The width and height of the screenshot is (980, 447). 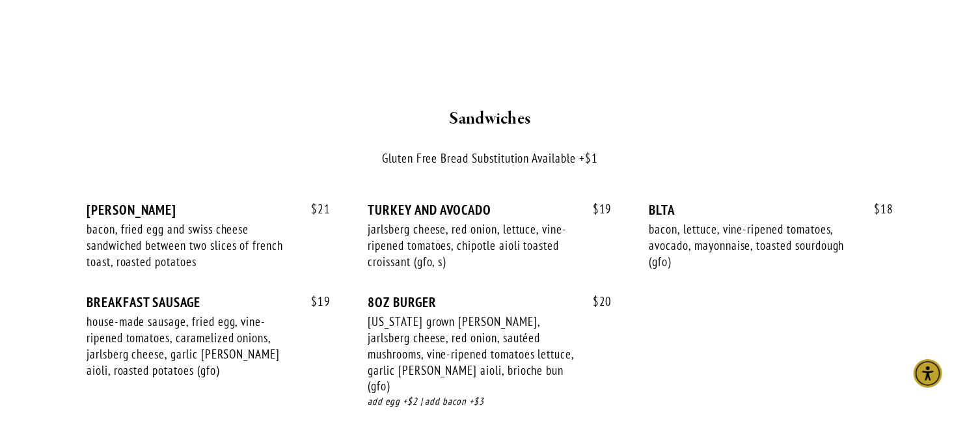 I want to click on div: bacon, lettuce, vine-ripened tomatoes, avocado, mayonnaise, toasted sourdough (gfo), so click(x=753, y=245).